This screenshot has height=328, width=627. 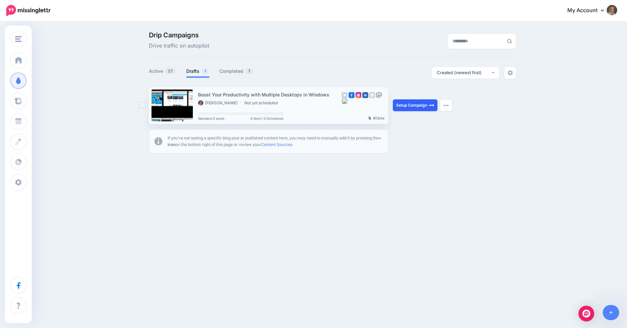 What do you see at coordinates (509, 41) in the screenshot?
I see `img: search-grey-6.png` at bounding box center [509, 41].